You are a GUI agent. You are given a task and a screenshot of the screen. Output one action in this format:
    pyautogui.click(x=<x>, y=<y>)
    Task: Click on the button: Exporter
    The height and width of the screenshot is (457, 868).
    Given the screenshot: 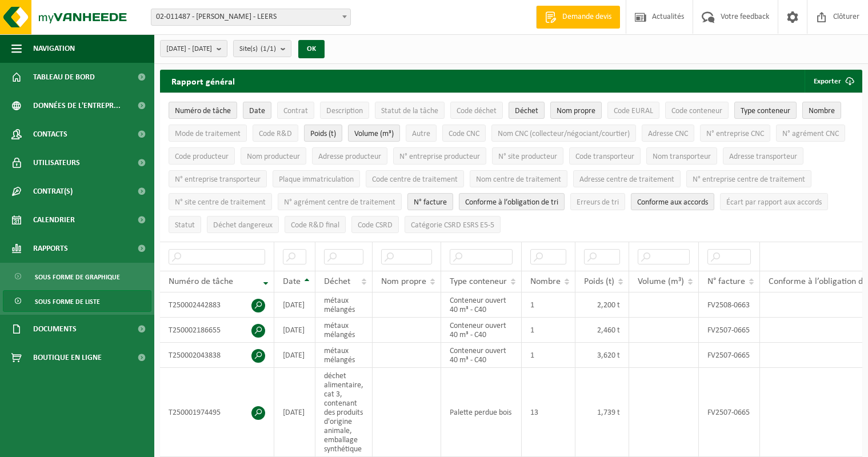 What is the action you would take?
    pyautogui.click(x=832, y=81)
    